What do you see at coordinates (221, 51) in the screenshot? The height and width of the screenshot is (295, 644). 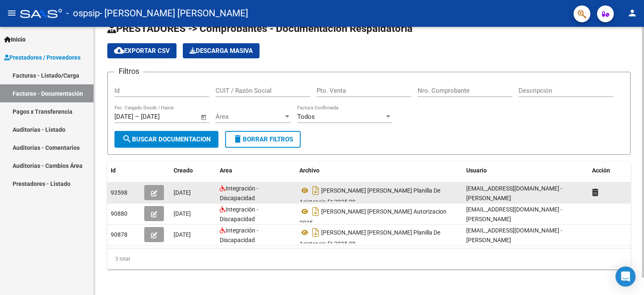 I see `button: Descarga Masiva` at bounding box center [221, 51].